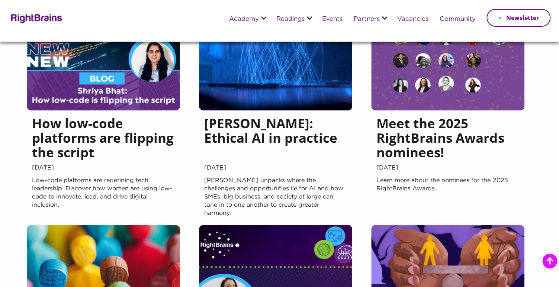  What do you see at coordinates (103, 139) in the screenshot?
I see `h5: How low-code platforms are flipping the script` at bounding box center [103, 139].